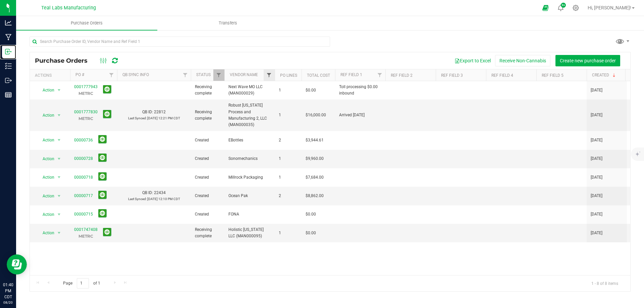  Describe the element at coordinates (84, 214) in the screenshot. I see `a: 00000715` at that location.